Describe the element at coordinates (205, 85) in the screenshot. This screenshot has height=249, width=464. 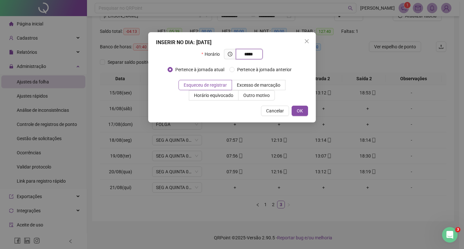
I see `span: Esqueceu de registrar` at that location.